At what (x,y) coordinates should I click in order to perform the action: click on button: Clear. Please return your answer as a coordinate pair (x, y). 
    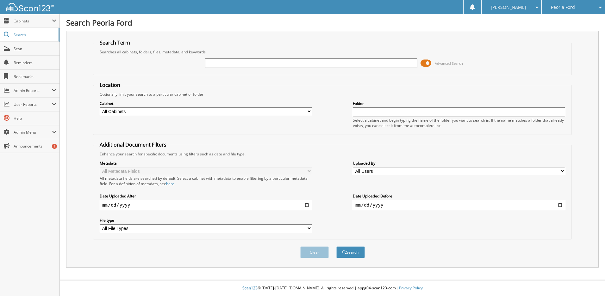
    Looking at the image, I should click on (314, 252).